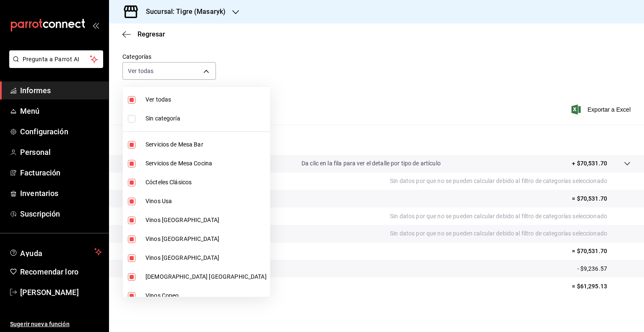  What do you see at coordinates (174, 145) in the screenshot?
I see `font: Servicios de Mesa Bar` at bounding box center [174, 145].